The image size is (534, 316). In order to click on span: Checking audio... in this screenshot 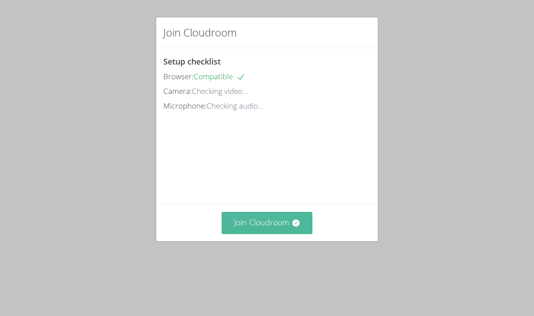, I will do `click(235, 105)`.